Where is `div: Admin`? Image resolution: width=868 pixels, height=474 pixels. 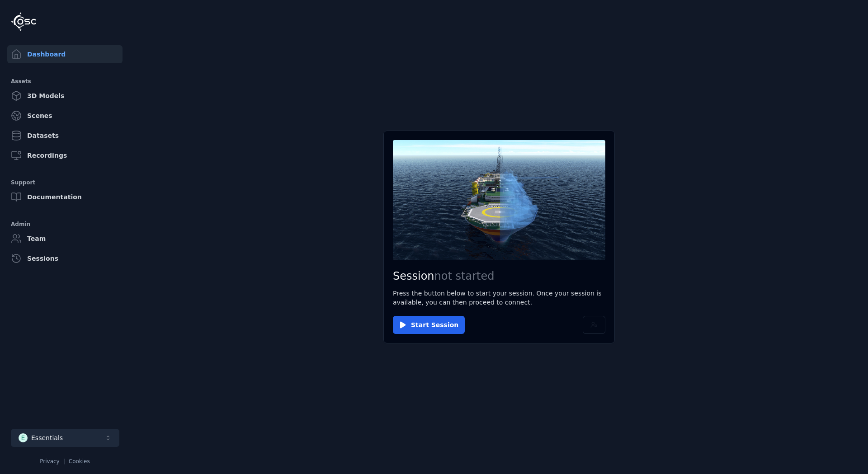
div: Admin is located at coordinates (64, 224).